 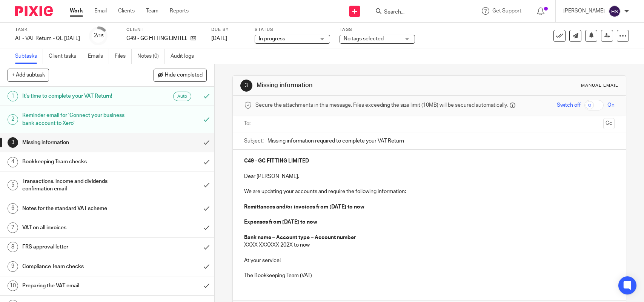 I want to click on p: C49 - GC FITTING LIMITED, so click(x=157, y=39).